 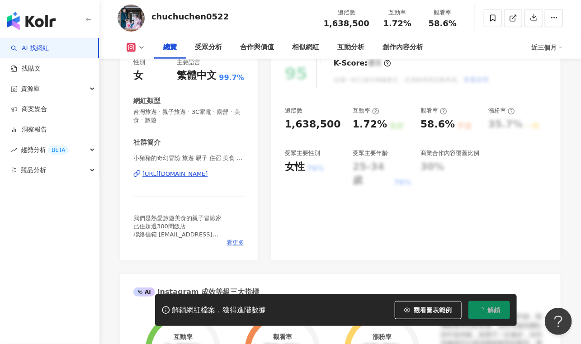 What do you see at coordinates (189, 62) in the screenshot?
I see `div: 主要語言` at bounding box center [189, 62].